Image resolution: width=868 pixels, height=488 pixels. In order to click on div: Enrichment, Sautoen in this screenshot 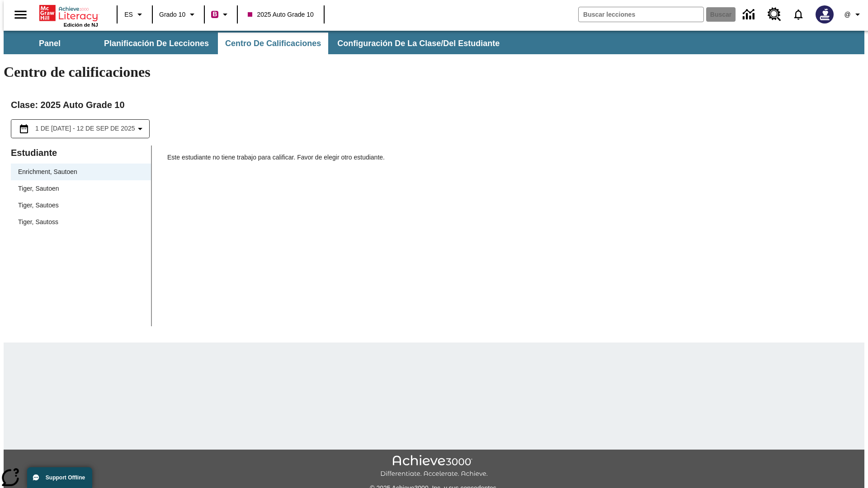, I will do `click(81, 172)`.